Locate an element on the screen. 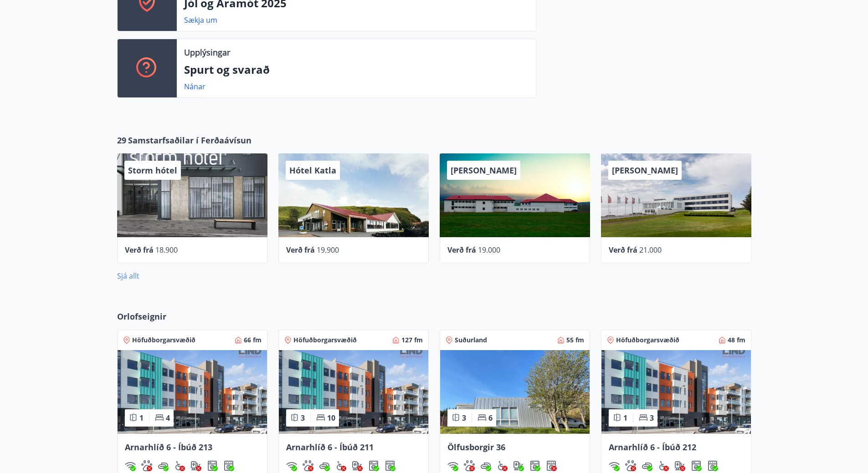 Image resolution: width=868 pixels, height=473 pixels. span: 55 fm is located at coordinates (575, 340).